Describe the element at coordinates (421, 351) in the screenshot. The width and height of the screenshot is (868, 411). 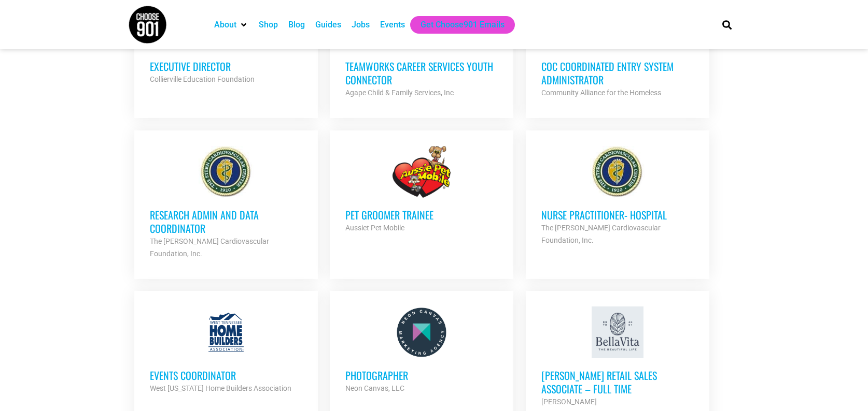
I see `a: Photographer Neon Canvas, LLC` at that location.